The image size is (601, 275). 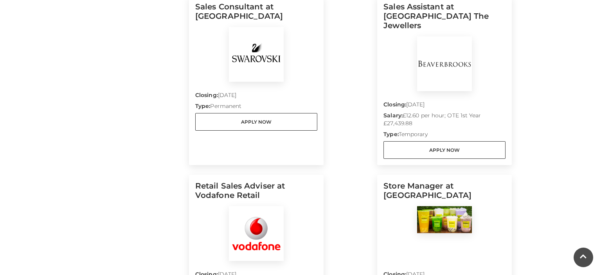 What do you see at coordinates (256, 194) in the screenshot?
I see `h5: Retail Sales Adviser at Vodafone Retail` at bounding box center [256, 194].